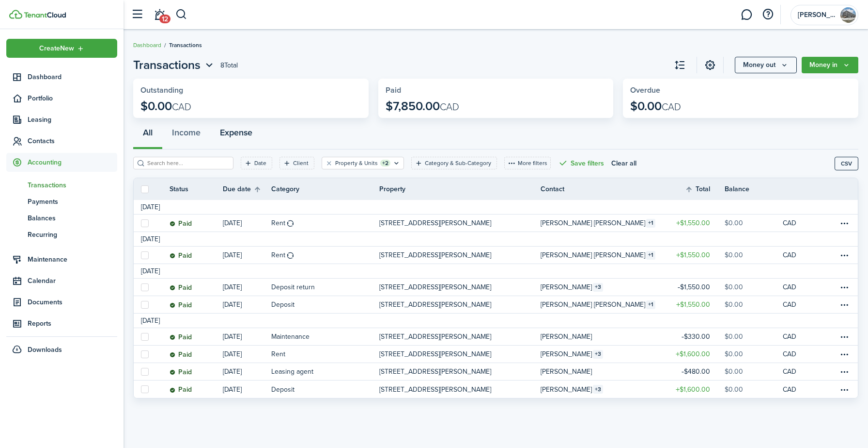  Describe the element at coordinates (325, 287) in the screenshot. I see `a: Deposit return` at that location.